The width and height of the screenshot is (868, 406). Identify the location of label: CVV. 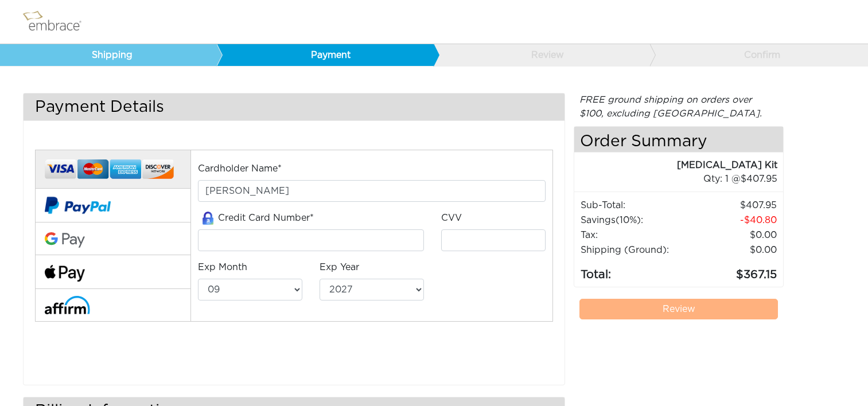
(451, 218).